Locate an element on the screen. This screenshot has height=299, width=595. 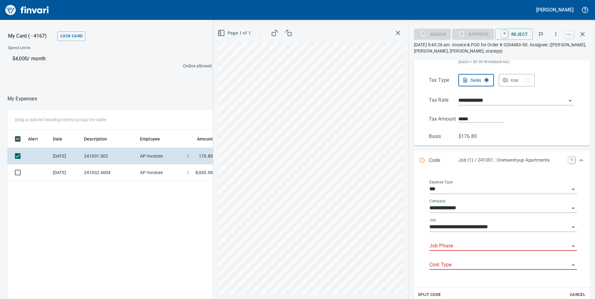
span: Cancel is located at coordinates (577, 295).